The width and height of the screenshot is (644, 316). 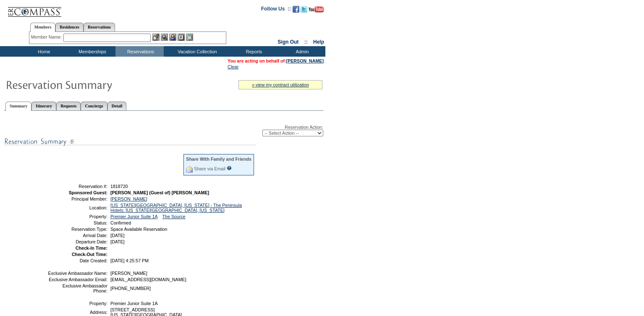 What do you see at coordinates (77, 223) in the screenshot?
I see `td: Status:` at bounding box center [77, 223].